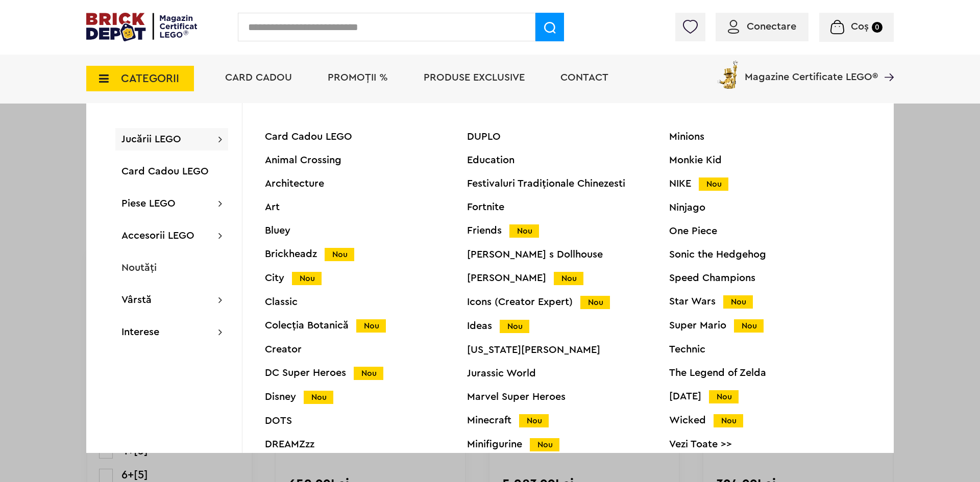  What do you see at coordinates (584, 78) in the screenshot?
I see `a: Contact` at bounding box center [584, 78].